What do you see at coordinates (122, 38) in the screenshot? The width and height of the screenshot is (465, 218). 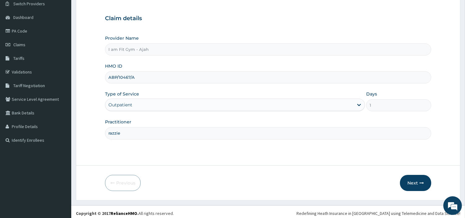 I see `label: Provider Name` at bounding box center [122, 38].